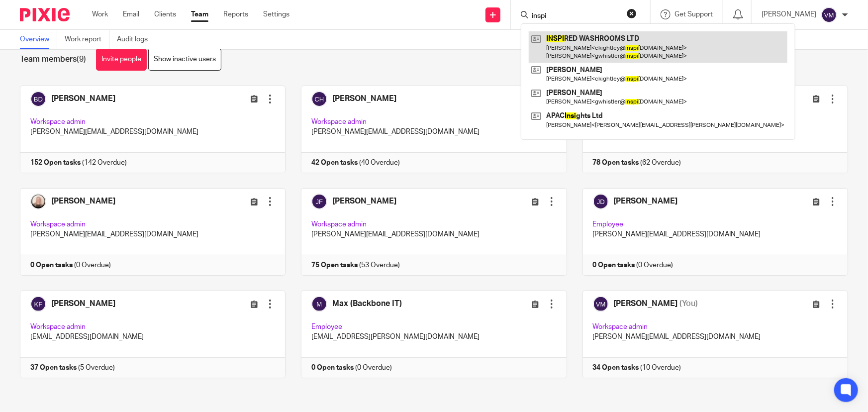  What do you see at coordinates (632, 14) in the screenshot?
I see `button: Clear` at bounding box center [632, 14].